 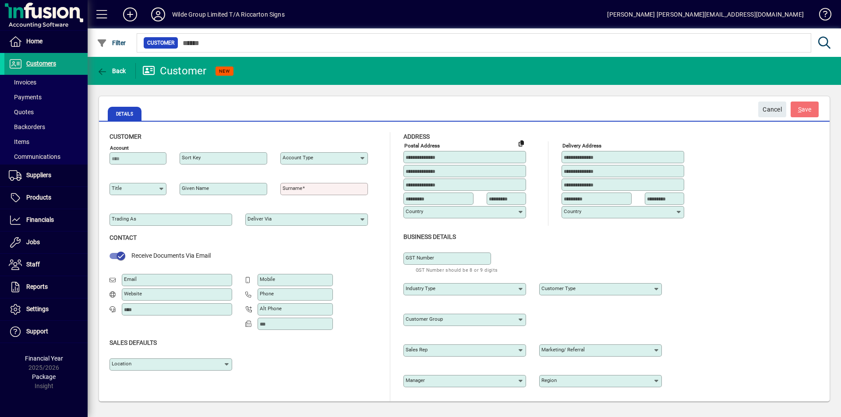 What do you see at coordinates (46, 332) in the screenshot?
I see `a: Support` at bounding box center [46, 332].